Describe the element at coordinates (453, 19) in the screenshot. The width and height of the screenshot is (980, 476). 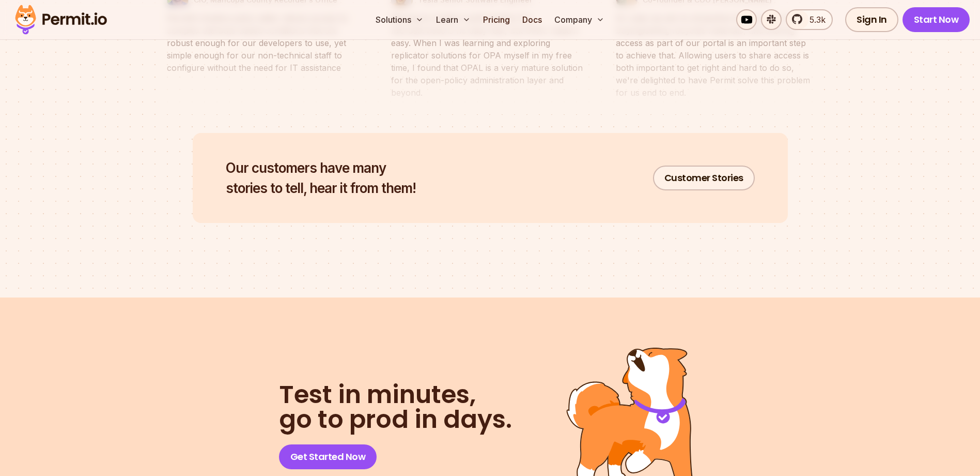
I see `button: Learn` at that location.